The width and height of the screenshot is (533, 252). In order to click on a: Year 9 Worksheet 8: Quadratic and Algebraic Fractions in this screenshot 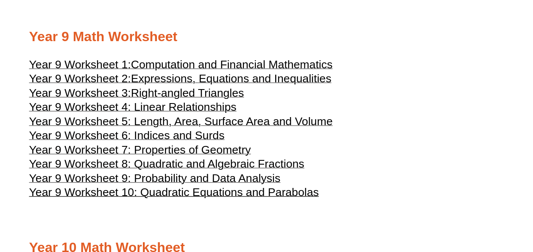, I will do `click(167, 166)`.